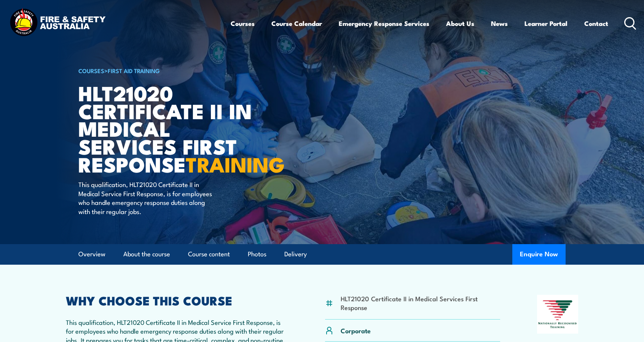  What do you see at coordinates (420, 302) in the screenshot?
I see `li: HLT21020 Certificate II in Medical Services First Response` at bounding box center [420, 302].